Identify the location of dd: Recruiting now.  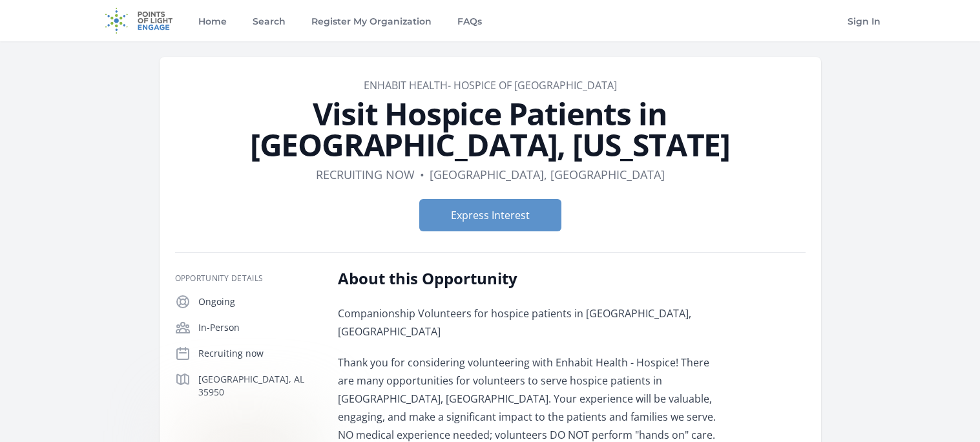
(365, 175).